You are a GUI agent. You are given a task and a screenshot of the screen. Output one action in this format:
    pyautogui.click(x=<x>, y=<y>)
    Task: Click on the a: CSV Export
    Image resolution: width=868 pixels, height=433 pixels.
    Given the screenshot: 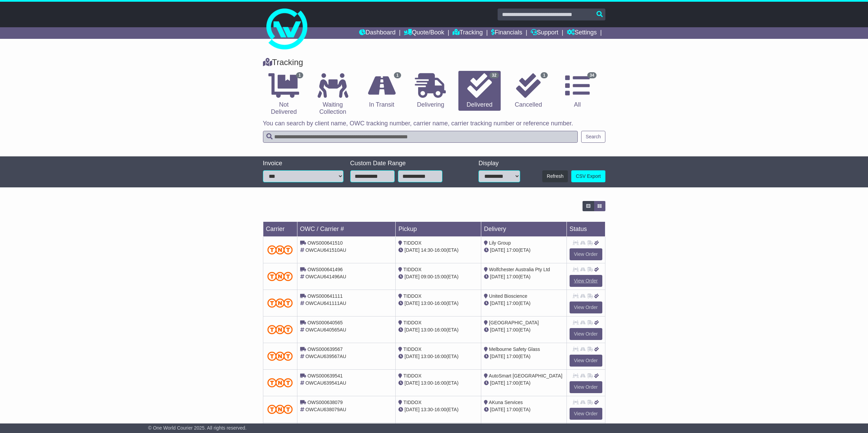 What is the action you would take?
    pyautogui.click(x=588, y=176)
    